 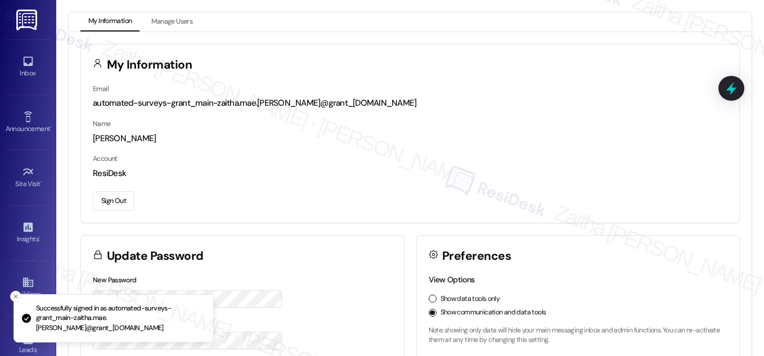 What do you see at coordinates (470, 299) in the screenshot?
I see `label: Show data tools only` at bounding box center [470, 299].